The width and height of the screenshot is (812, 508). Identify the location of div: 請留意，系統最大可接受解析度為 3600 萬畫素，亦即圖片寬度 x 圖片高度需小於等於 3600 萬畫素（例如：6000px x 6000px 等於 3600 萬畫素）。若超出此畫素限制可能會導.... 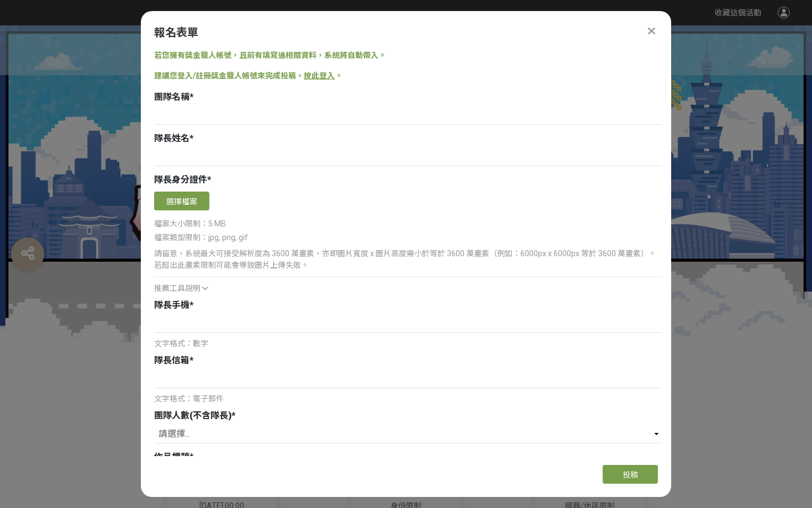
(408, 260).